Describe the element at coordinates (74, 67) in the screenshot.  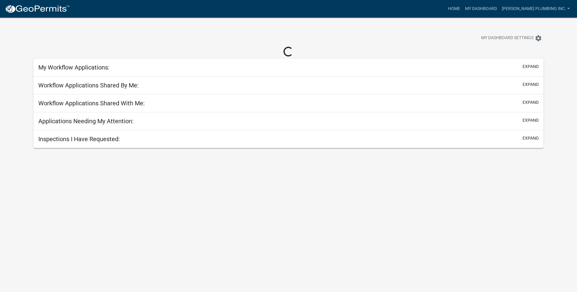
I see `h5: My Workflow Applications:` at that location.